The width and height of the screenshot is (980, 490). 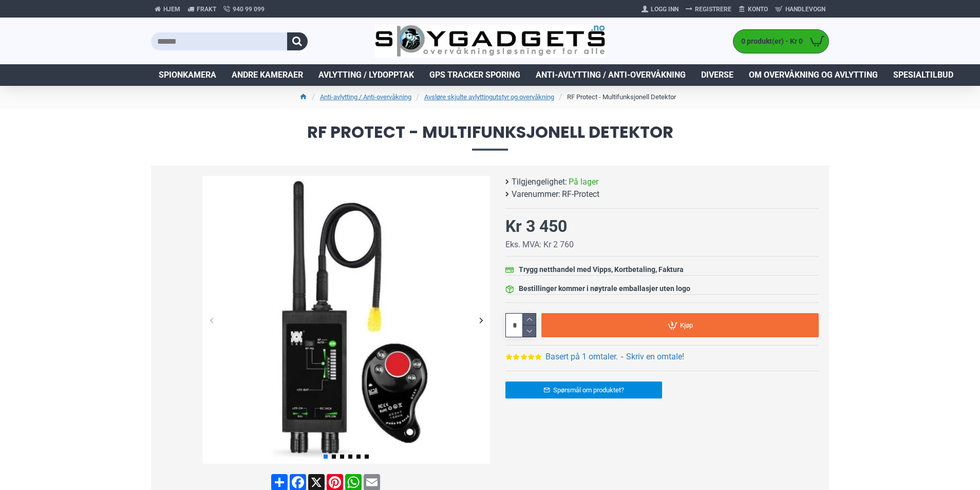 I want to click on span: Frakt, so click(x=206, y=9).